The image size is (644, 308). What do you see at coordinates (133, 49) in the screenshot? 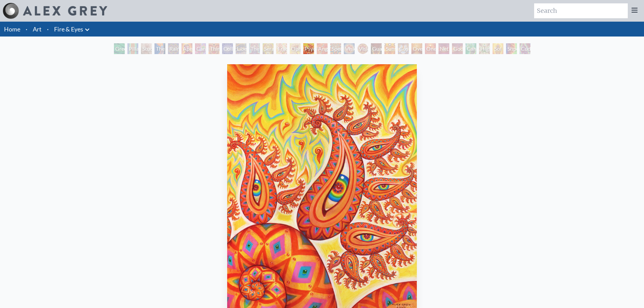
I see `div: Pillar of Awareness` at bounding box center [133, 49].